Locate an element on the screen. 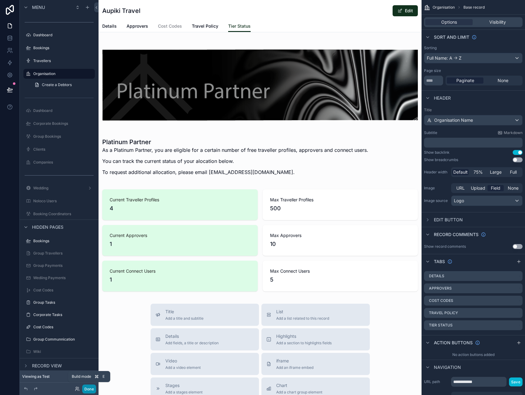 The width and height of the screenshot is (525, 395). a: Create a Debtors is located at coordinates (63, 85).